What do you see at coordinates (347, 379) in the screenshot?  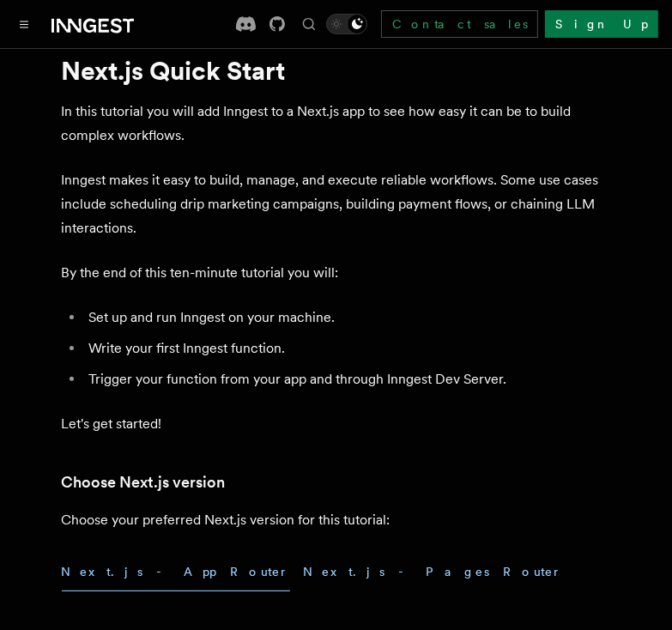 I see `li: Trigger your function from your app and through Inngest Dev Server.` at bounding box center [347, 379].